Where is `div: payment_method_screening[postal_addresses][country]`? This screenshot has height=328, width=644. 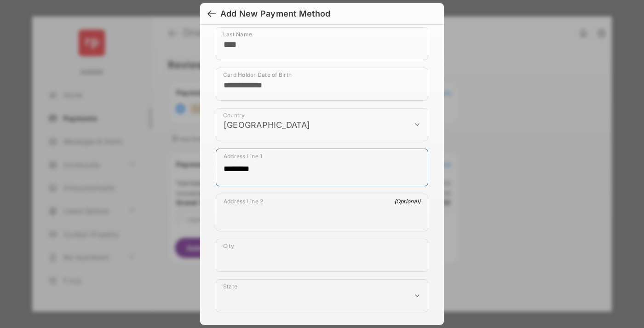
div: payment_method_screening[postal_addresses][country] is located at coordinates (322, 125).